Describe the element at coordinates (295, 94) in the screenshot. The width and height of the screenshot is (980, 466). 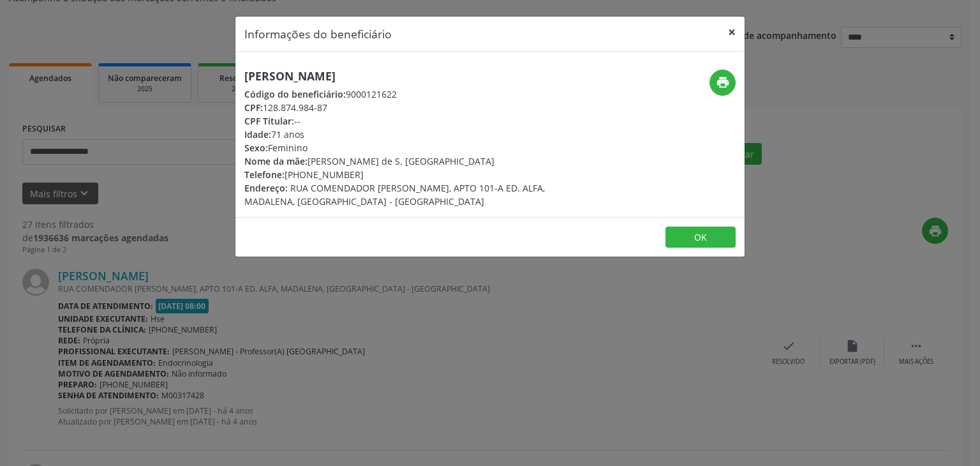
I see `span: Código do beneficiário:` at that location.